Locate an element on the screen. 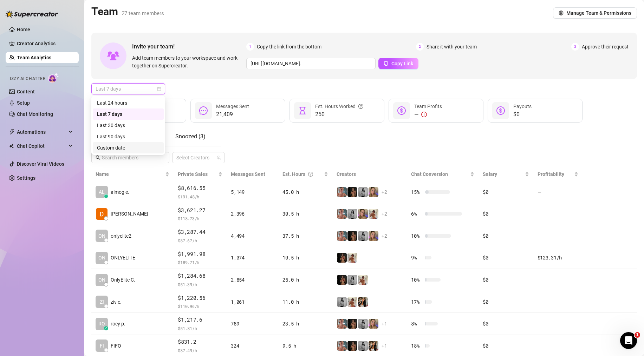  div: Last 30 days is located at coordinates (128, 125).